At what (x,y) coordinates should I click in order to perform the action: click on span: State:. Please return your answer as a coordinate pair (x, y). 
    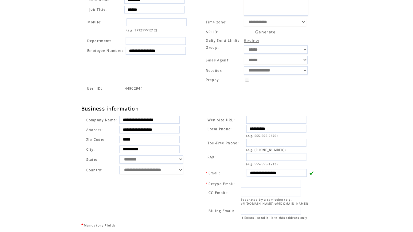
    Looking at the image, I should click on (102, 160).